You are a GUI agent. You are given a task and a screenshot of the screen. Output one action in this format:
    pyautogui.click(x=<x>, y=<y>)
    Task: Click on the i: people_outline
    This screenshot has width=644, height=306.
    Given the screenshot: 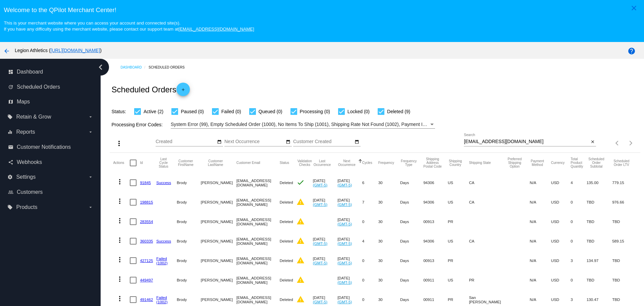 What is the action you would take?
    pyautogui.click(x=11, y=192)
    